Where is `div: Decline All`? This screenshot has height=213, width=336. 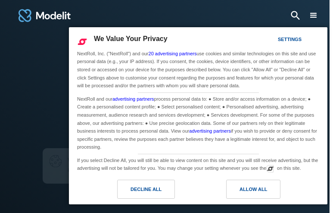 div: Decline All is located at coordinates (146, 189).